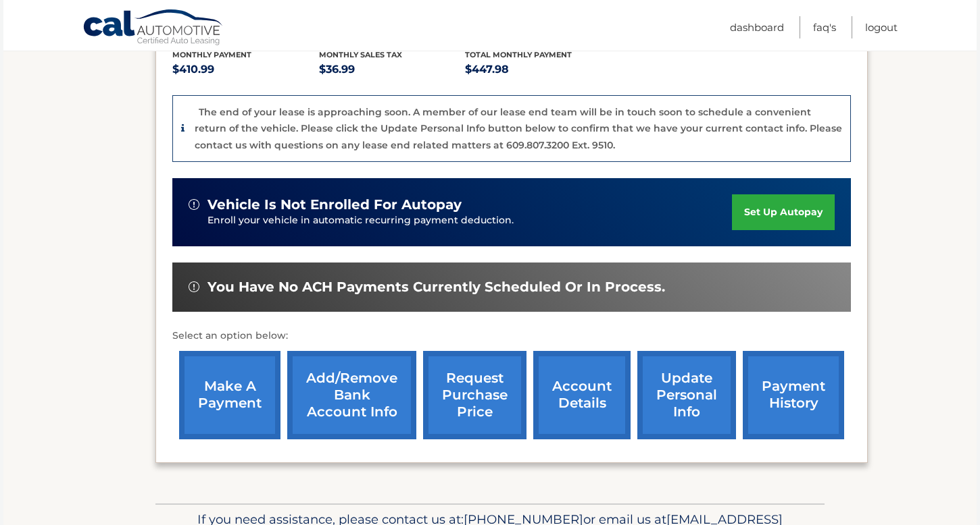 This screenshot has width=980, height=525. Describe the element at coordinates (475, 395) in the screenshot. I see `a: request purchase price` at that location.